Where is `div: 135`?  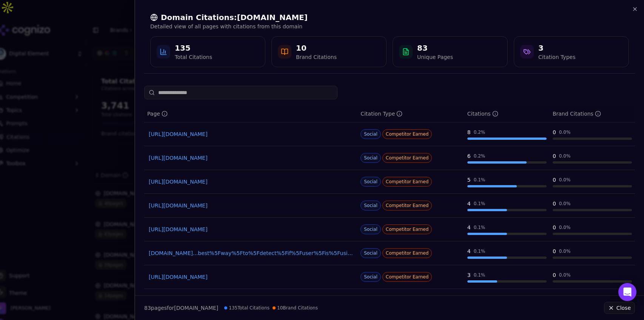 div: 135 is located at coordinates (193, 48).